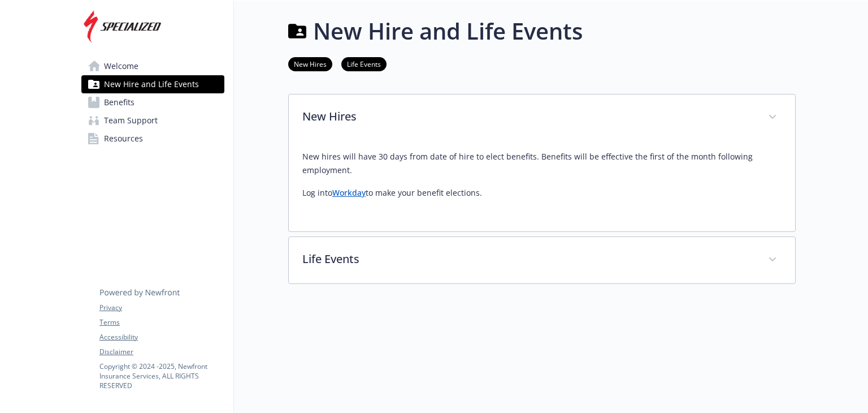 This screenshot has height=413, width=868. I want to click on a: Privacy, so click(162, 308).